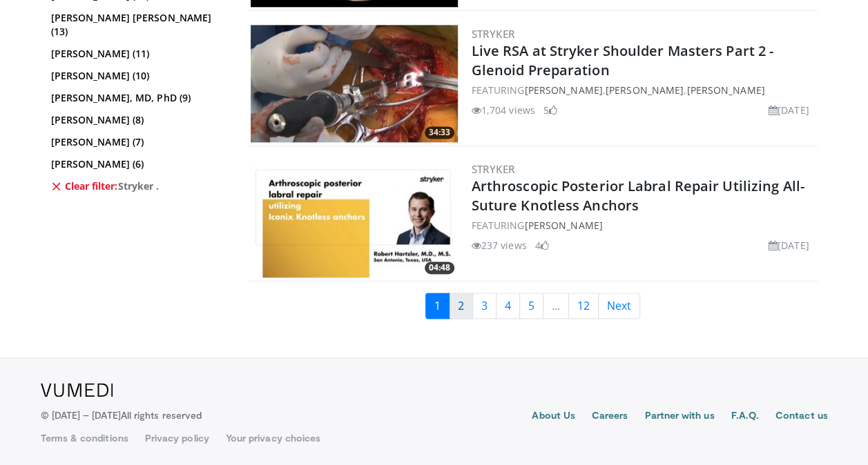  I want to click on a: 3, so click(484, 306).